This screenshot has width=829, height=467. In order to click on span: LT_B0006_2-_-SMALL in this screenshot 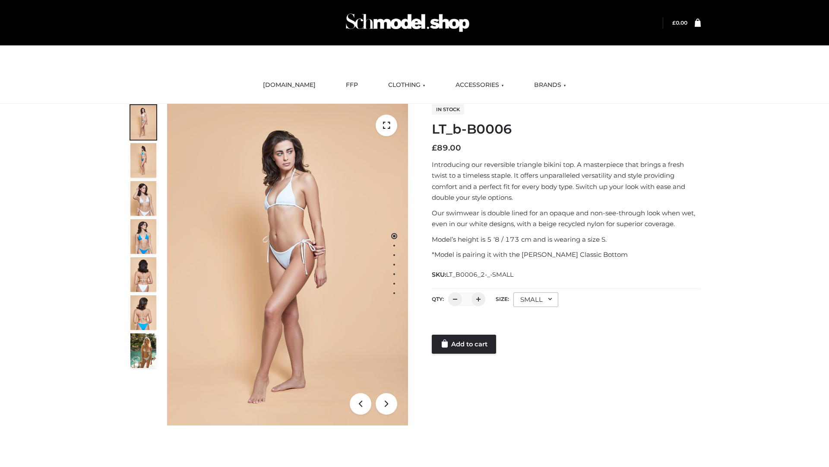, I will do `click(480, 274)`.